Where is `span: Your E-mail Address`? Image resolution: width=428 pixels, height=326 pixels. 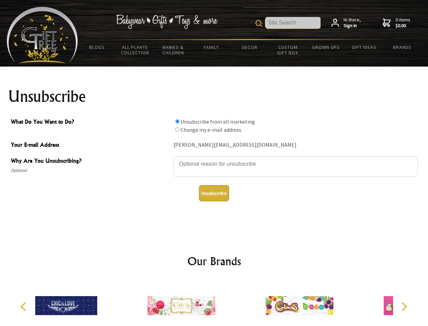
span: Your E-mail Address is located at coordinates (91, 145).